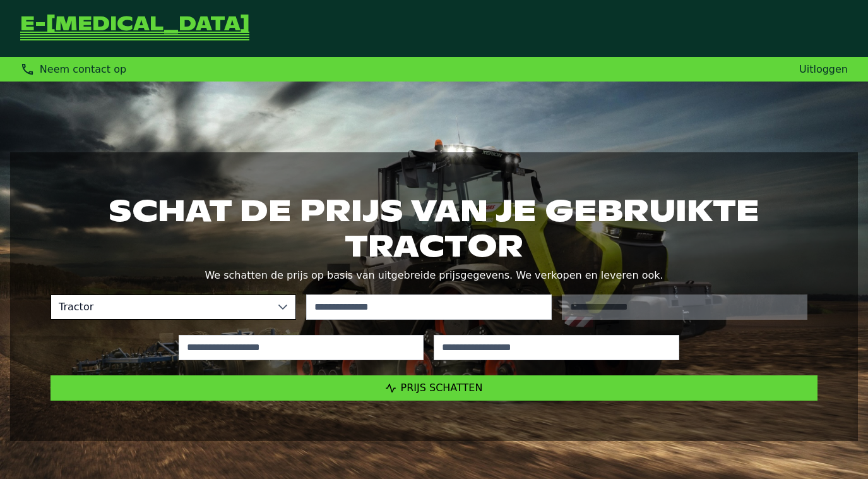 The width and height of the screenshot is (868, 479). Describe the element at coordinates (434, 388) in the screenshot. I see `button: Prijs schatten` at that location.